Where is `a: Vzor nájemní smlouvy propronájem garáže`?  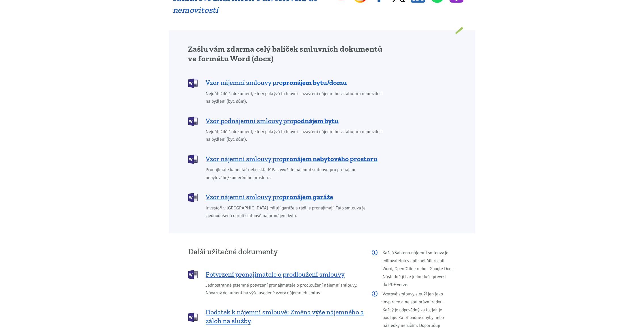 a: Vzor nájemní smlouvy propronájem garáže is located at coordinates (288, 197).